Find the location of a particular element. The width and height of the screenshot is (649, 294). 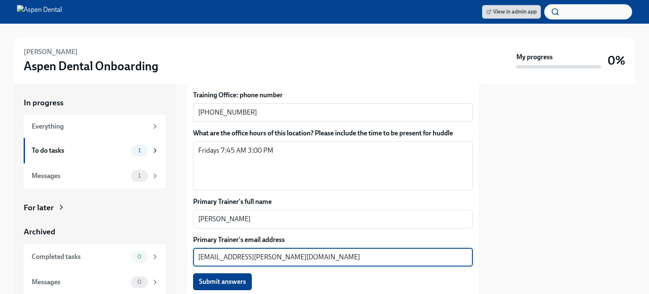

label: Primary Trainer's full name is located at coordinates (333, 202).